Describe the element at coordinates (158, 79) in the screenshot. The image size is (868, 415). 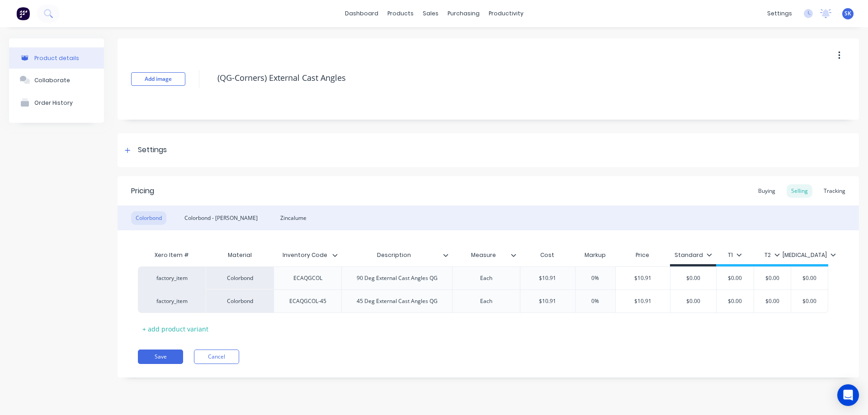
I see `div: Add image` at that location.